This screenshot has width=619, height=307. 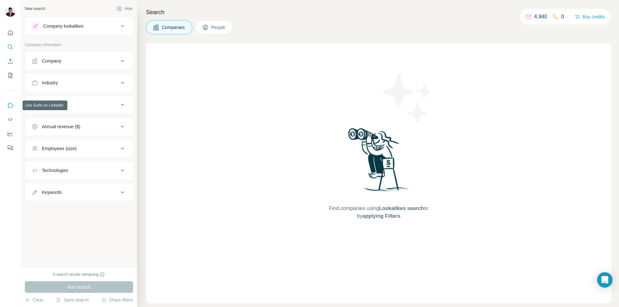 What do you see at coordinates (10, 120) in the screenshot?
I see `button: Use Surfe API` at bounding box center [10, 120].